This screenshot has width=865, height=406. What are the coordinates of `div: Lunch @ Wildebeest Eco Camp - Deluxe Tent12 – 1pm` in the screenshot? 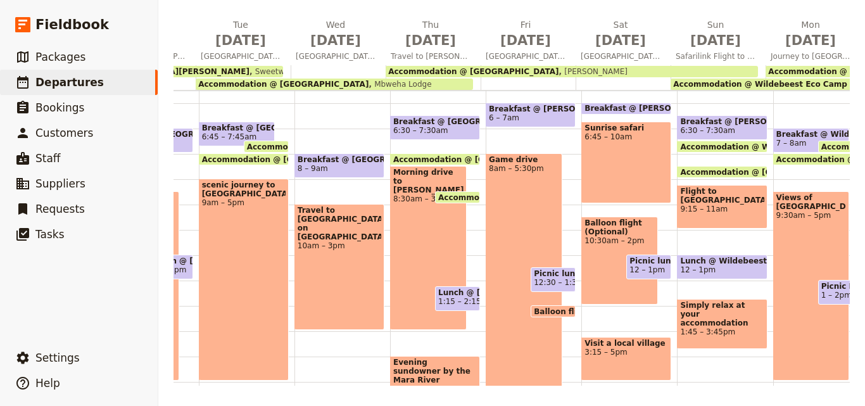 It's located at (722, 267).